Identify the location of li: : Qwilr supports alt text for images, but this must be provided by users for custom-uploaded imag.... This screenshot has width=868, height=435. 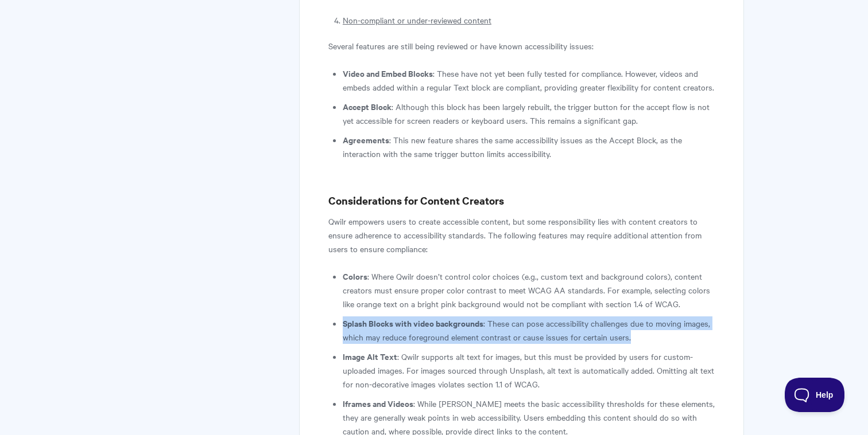
(529, 370).